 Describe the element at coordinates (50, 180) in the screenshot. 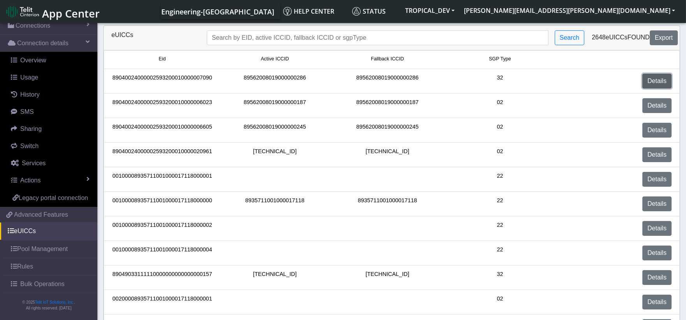

I see `a: Actions` at that location.